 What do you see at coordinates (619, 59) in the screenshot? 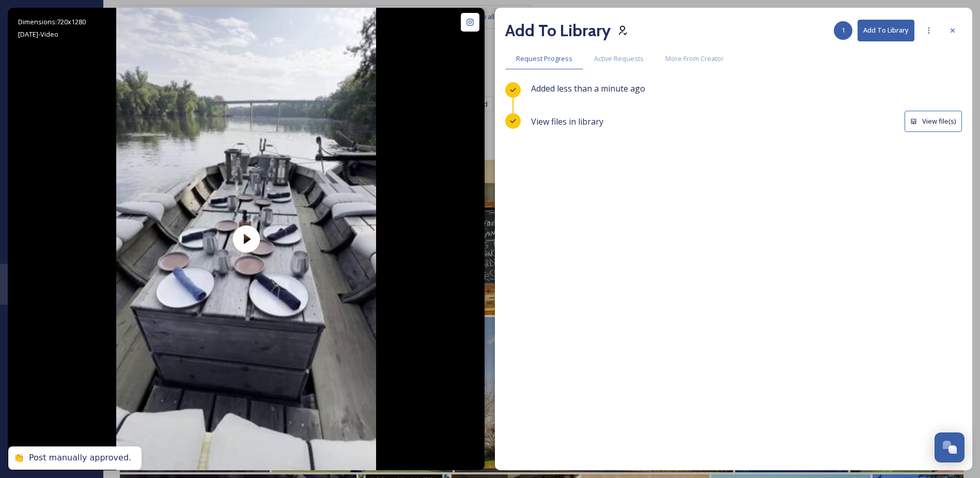
I see `span: Active Requests` at bounding box center [619, 59].